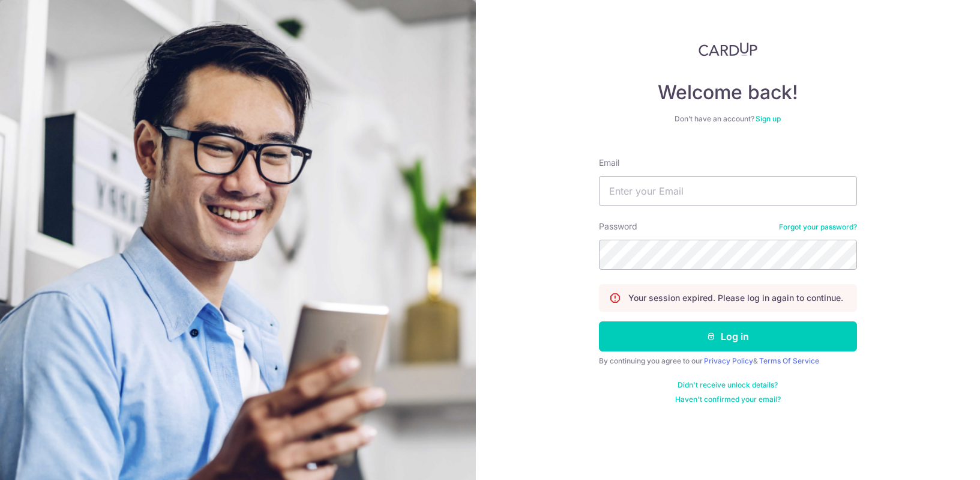  What do you see at coordinates (736, 298) in the screenshot?
I see `p: Your session expired. Please log in again to continue.` at bounding box center [736, 298].